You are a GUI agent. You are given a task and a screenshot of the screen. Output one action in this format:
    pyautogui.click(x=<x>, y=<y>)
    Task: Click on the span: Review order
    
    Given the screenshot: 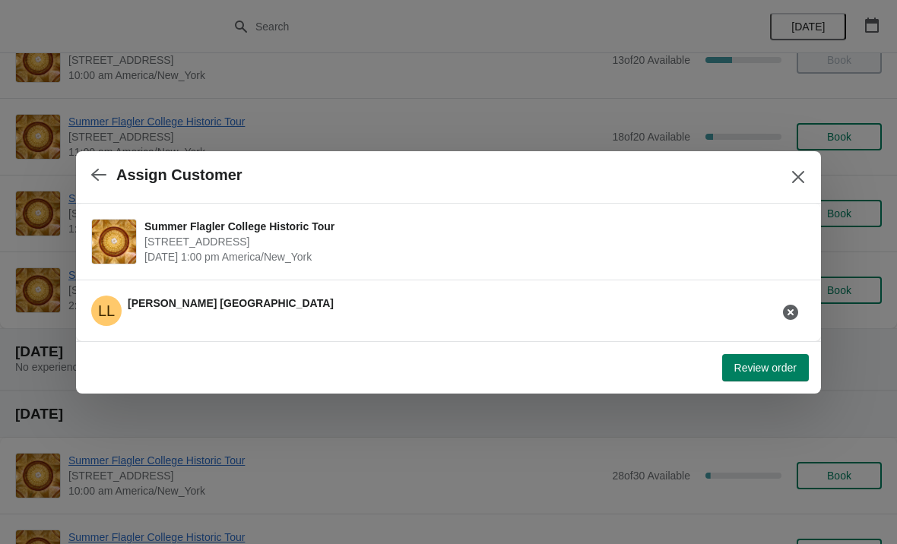 What is the action you would take?
    pyautogui.click(x=765, y=368)
    